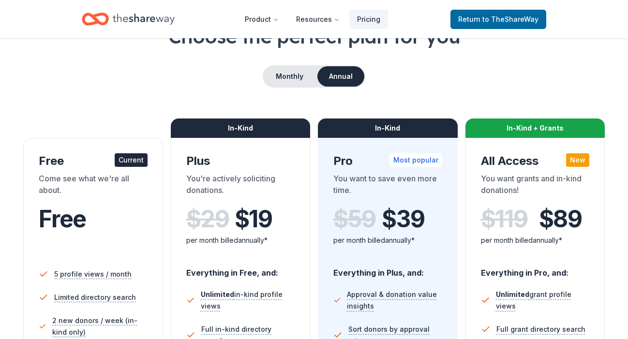 This screenshot has height=339, width=628. Describe the element at coordinates (318, 19) in the screenshot. I see `button: Resources` at that location.